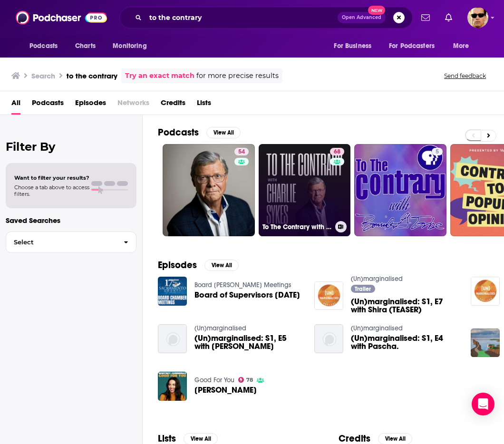 Image resolution: width=504 pixels, height=444 pixels. Describe the element at coordinates (173, 105) in the screenshot. I see `a: Credits` at that location.